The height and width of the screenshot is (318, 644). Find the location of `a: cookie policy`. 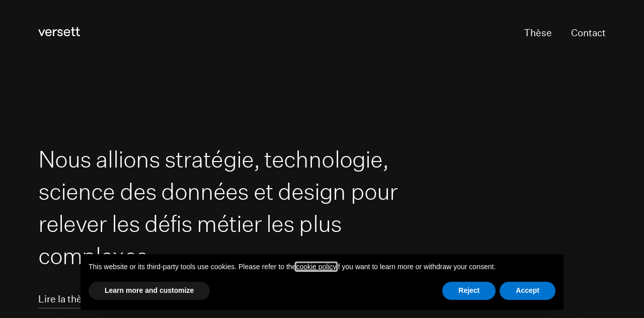

a: cookie policy is located at coordinates (316, 267).